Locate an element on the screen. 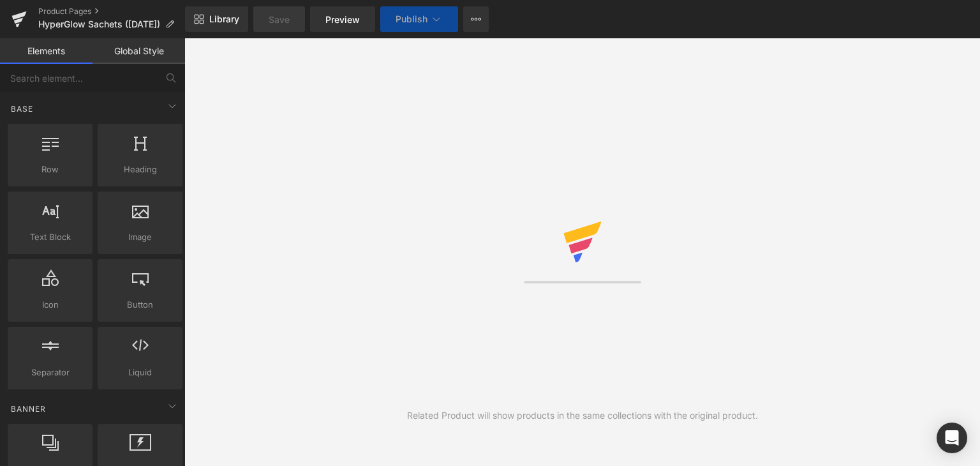  a: Global Style is located at coordinates (138, 51).